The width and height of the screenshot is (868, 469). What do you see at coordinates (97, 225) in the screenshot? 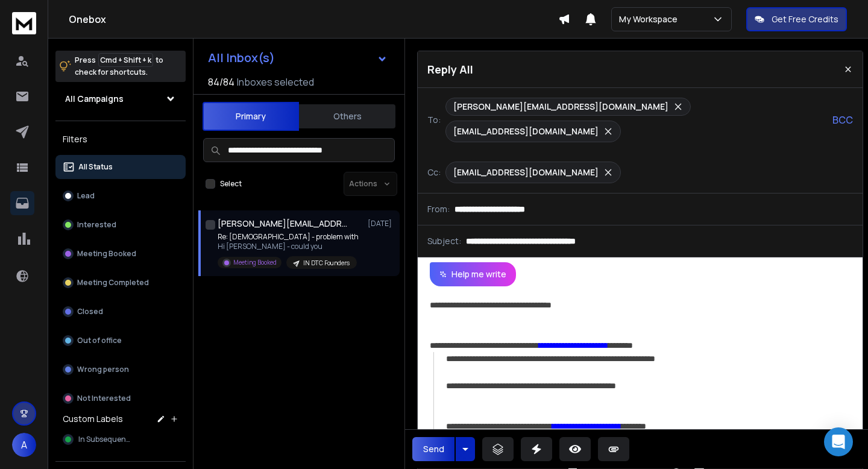
I see `p: Interested` at bounding box center [97, 225].